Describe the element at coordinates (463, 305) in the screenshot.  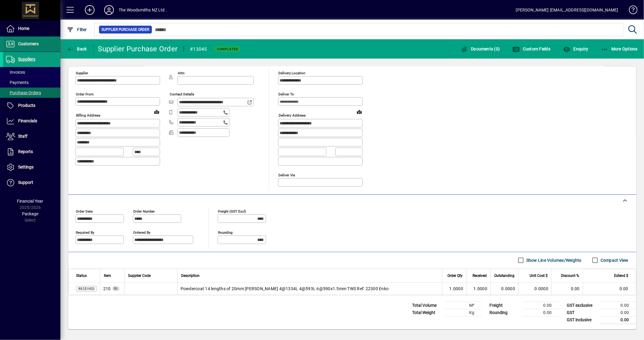
I see `td: M³` at that location.